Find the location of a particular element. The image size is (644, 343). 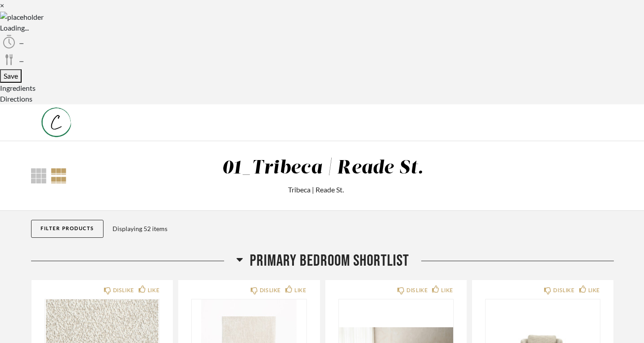

div: Displaying 52 items is located at coordinates (361, 229).